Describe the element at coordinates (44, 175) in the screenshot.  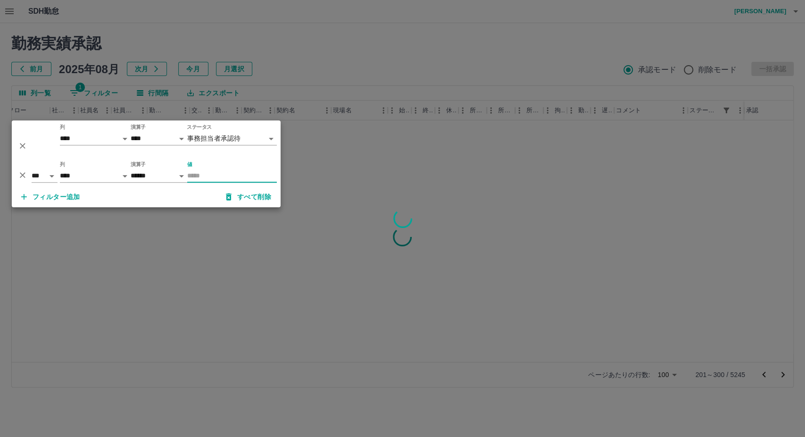
I see `select: 論理演算子` at that location.